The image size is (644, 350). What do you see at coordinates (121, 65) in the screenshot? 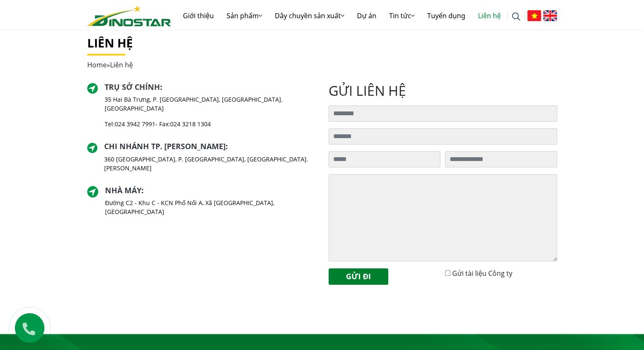
I see `span: Liên hệ` at bounding box center [121, 65].